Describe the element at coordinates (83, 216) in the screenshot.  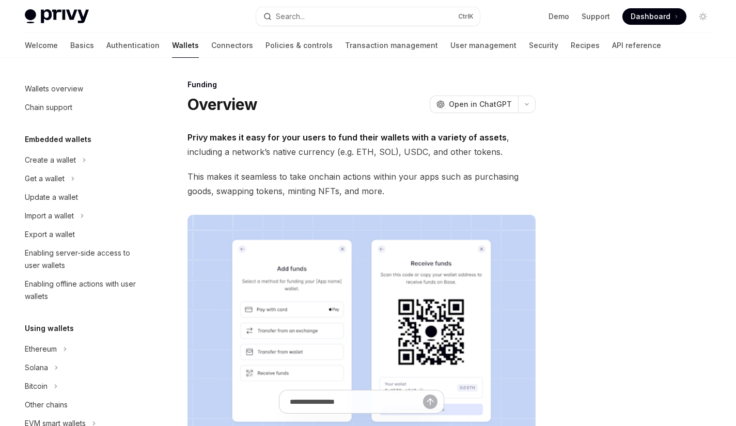
I see `button: Toggle Import a wallet section` at that location.